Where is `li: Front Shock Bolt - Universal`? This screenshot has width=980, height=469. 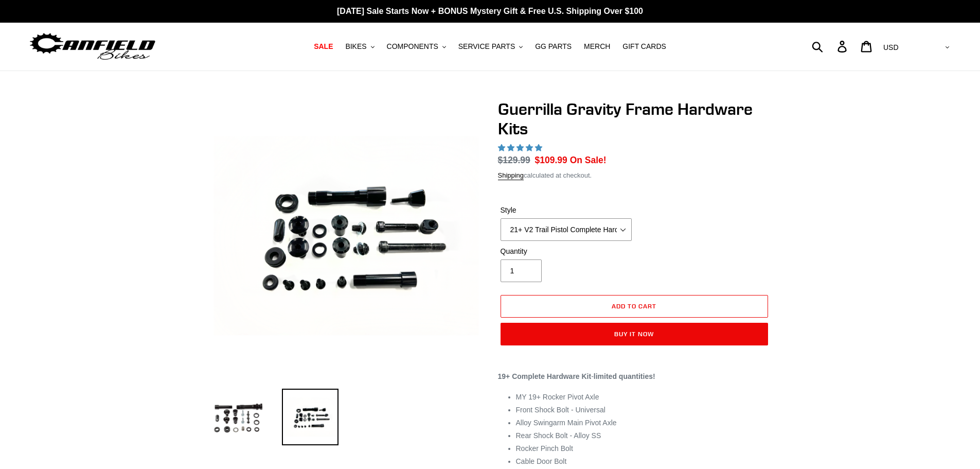
li: Front Shock Bolt - Universal is located at coordinates (644, 410).